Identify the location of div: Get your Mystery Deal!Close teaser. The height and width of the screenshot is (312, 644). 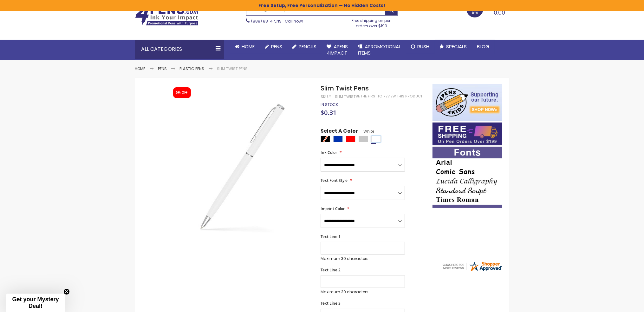
(35, 303).